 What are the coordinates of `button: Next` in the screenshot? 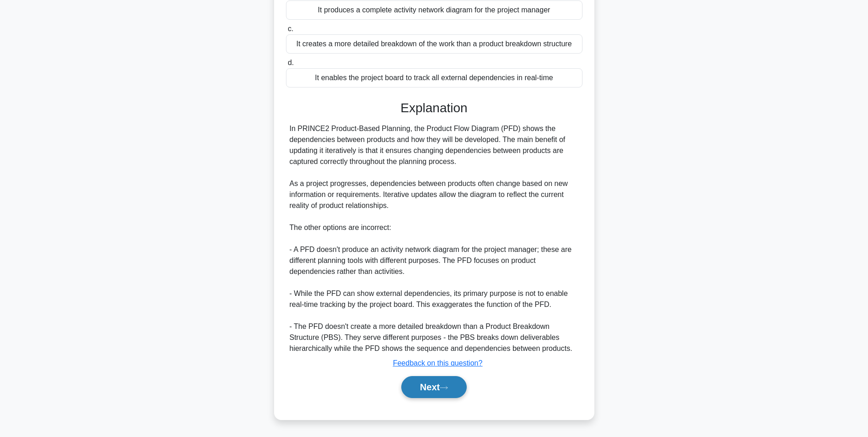 It's located at (434, 387).